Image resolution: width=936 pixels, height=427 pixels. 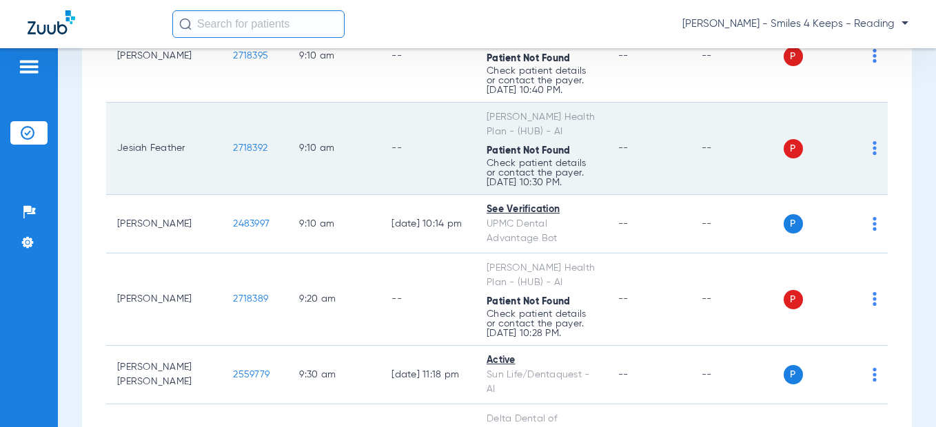 I want to click on td: 9:30 AM, so click(x=334, y=375).